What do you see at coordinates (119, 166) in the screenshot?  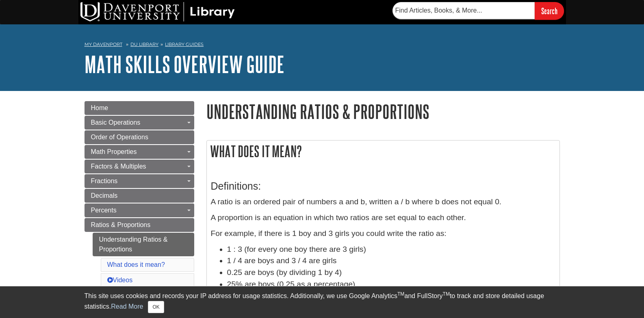 I see `span: Factors & Multiples` at bounding box center [119, 166].